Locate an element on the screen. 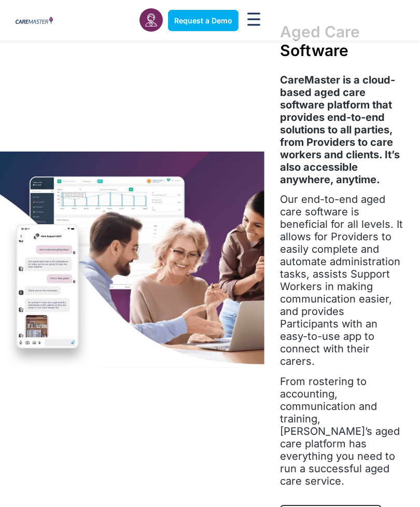  img: CareMaster Logo is located at coordinates (34, 21).